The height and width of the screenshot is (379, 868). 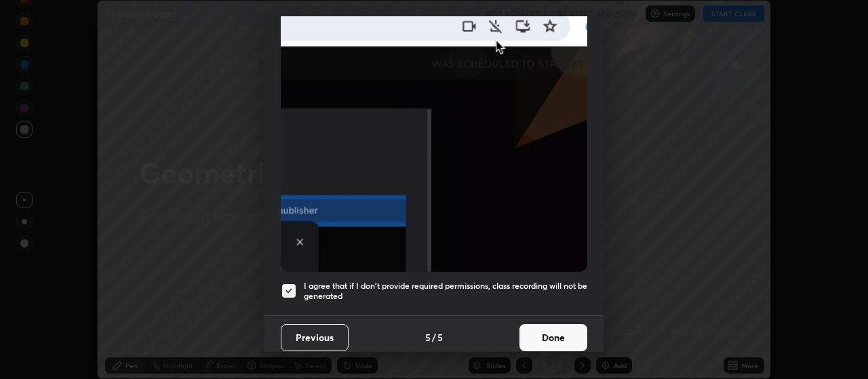 What do you see at coordinates (446, 291) in the screenshot?
I see `h5: I agree that if I don't provide required permissions, class recording will not be generated` at bounding box center [446, 291].